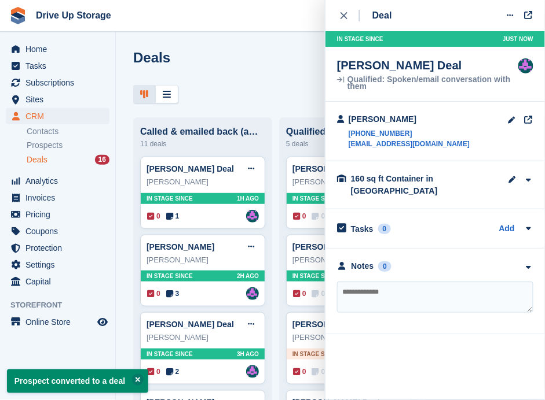  What do you see at coordinates (362, 229) in the screenshot?
I see `h2: Tasks` at bounding box center [362, 229].